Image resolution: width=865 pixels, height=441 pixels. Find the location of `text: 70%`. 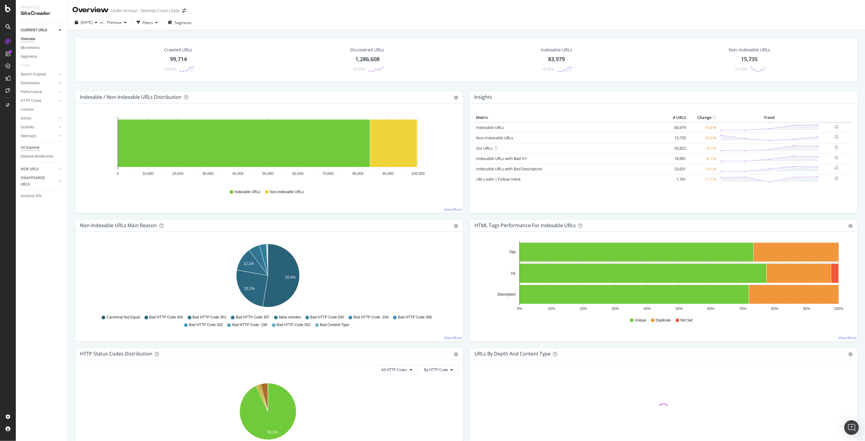

text: 70% is located at coordinates (743, 309).